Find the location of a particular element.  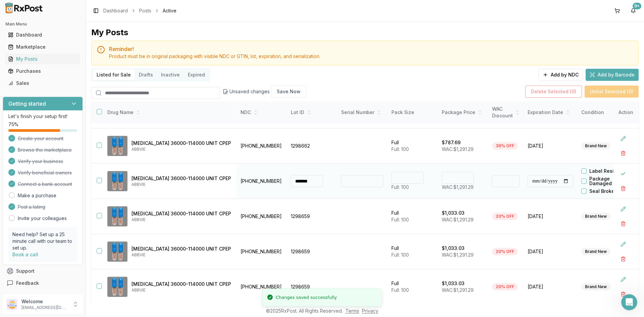

h5: Reminder! is located at coordinates (371, 49).